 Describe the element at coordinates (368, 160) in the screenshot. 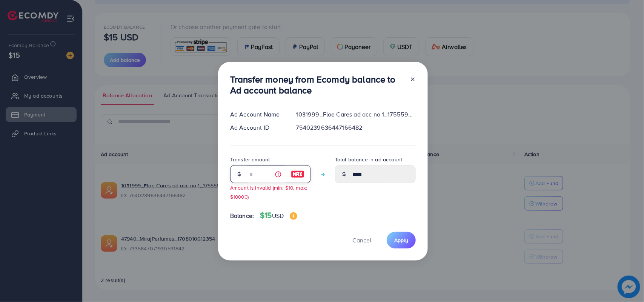

I see `label: Total balance in ad account` at that location.